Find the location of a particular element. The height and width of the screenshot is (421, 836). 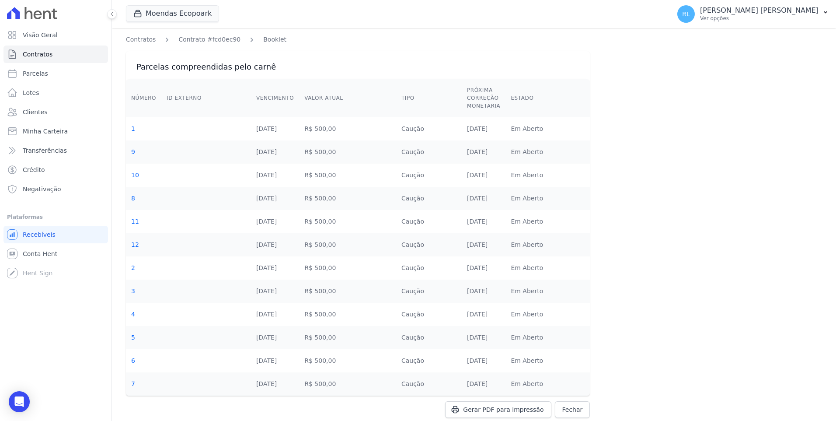

a: 9 is located at coordinates (133, 152).